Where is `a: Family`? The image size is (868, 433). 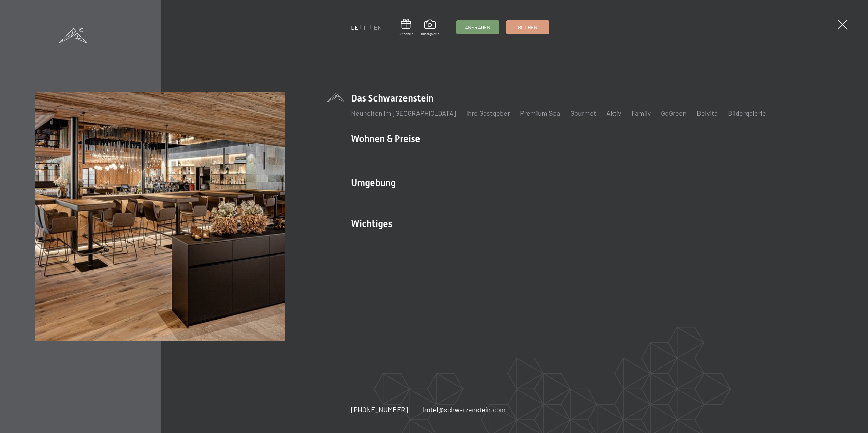
a: Family is located at coordinates (641, 114).